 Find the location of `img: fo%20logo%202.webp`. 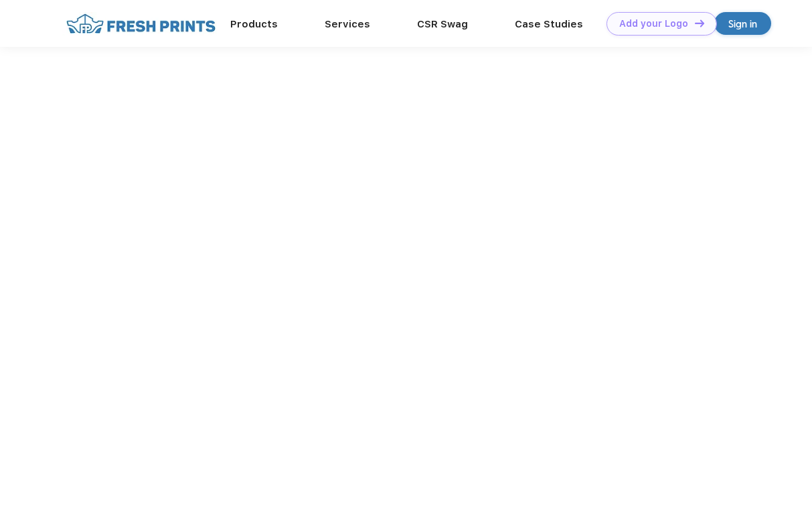

img: fo%20logo%202.webp is located at coordinates (141, 23).